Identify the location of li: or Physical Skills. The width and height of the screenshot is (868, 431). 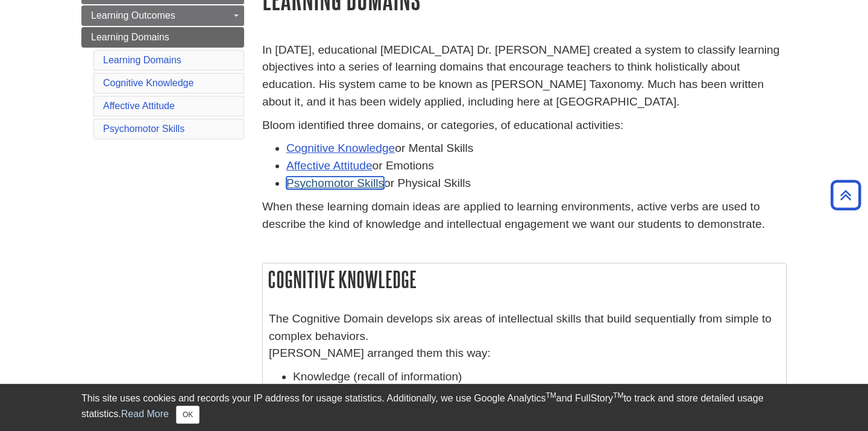
(537, 183).